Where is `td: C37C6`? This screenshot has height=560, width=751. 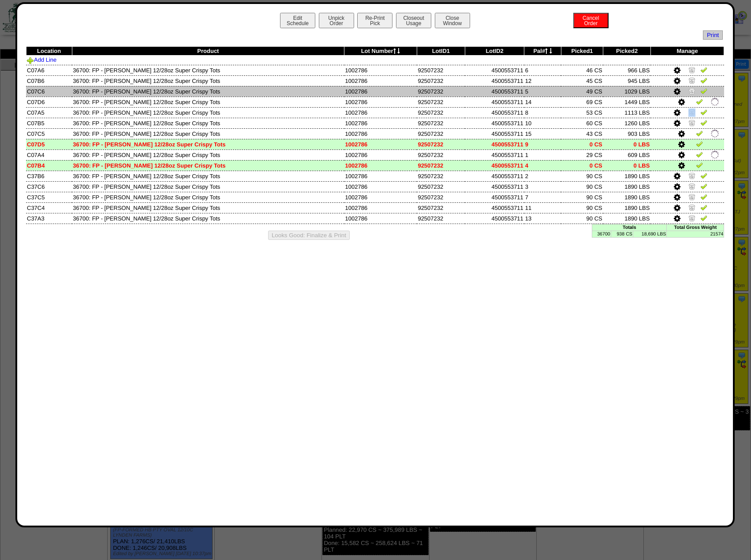 td: C37C6 is located at coordinates (49, 186).